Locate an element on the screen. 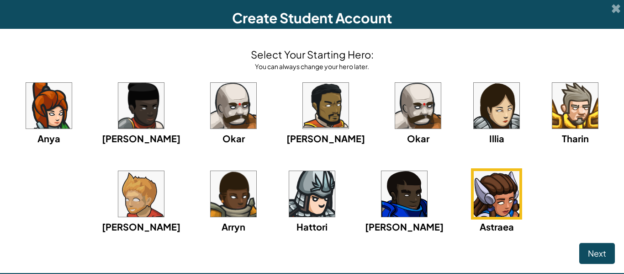 The image size is (624, 274). span: Illia is located at coordinates (497, 138).